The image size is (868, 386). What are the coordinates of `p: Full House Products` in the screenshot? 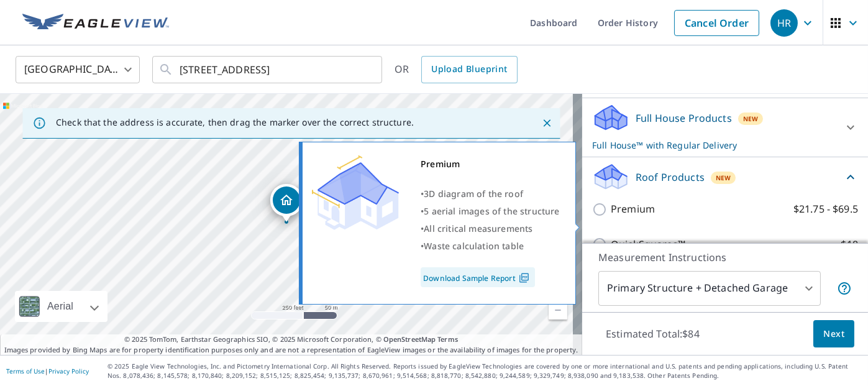 It's located at (684, 118).